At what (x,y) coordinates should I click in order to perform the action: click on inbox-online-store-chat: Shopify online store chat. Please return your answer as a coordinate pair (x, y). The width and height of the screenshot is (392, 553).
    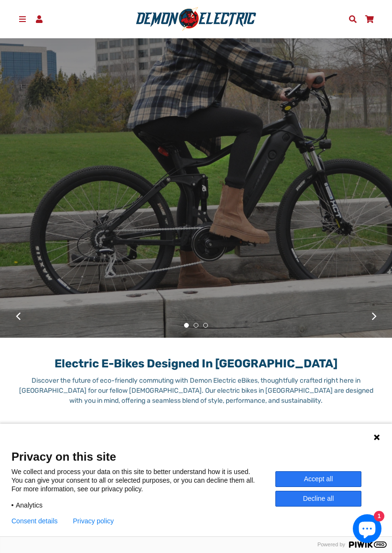
    Looking at the image, I should click on (367, 529).